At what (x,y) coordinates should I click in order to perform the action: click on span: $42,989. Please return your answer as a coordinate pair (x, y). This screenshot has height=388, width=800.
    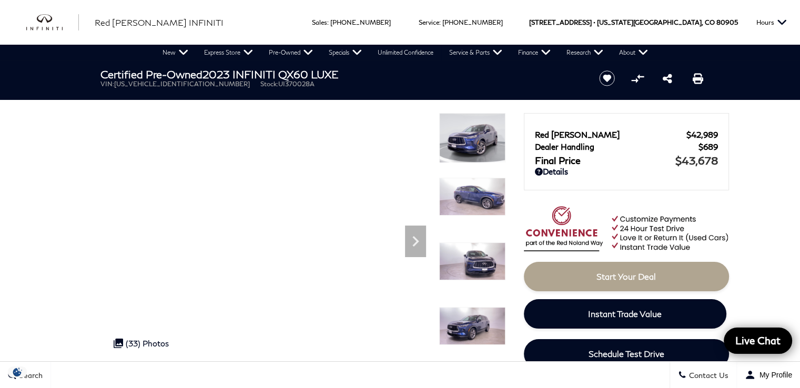
    Looking at the image, I should click on (702, 135).